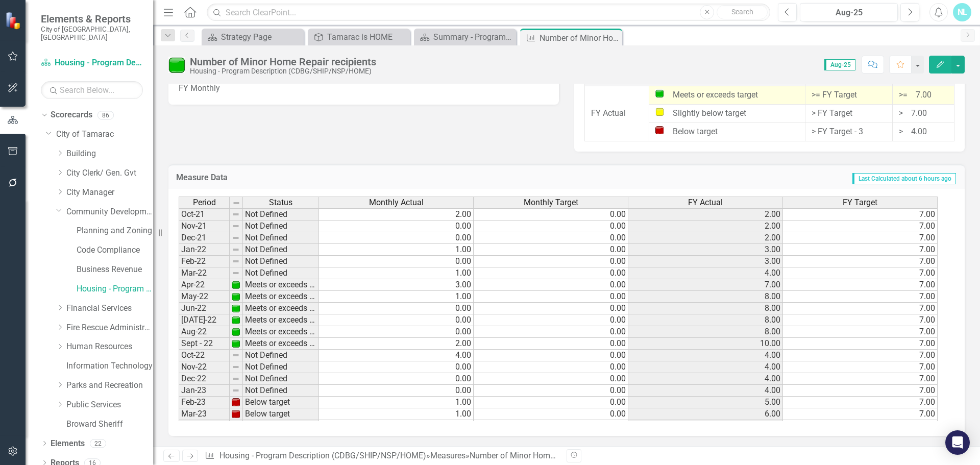  I want to click on div: Tamarac is HOME, so click(367, 37).